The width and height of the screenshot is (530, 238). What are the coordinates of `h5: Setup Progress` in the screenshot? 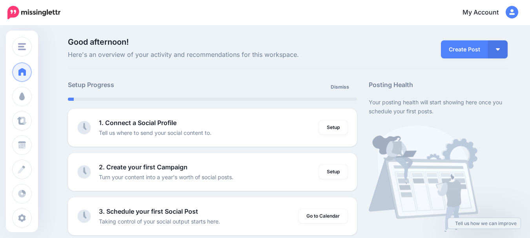 It's located at (140, 85).